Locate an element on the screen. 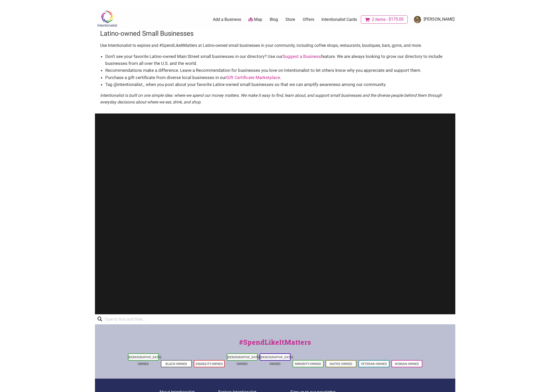  a: Woman-Owned is located at coordinates (407, 364).